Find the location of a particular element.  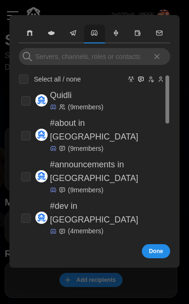

button: Hide Roles is located at coordinates (151, 79).